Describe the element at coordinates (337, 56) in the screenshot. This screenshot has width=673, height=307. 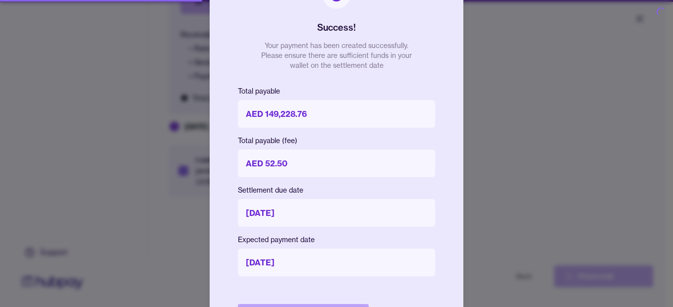
I see `p: Your payment has been created successfully. Please ensure there are sufficient funds in your wall...` at that location.